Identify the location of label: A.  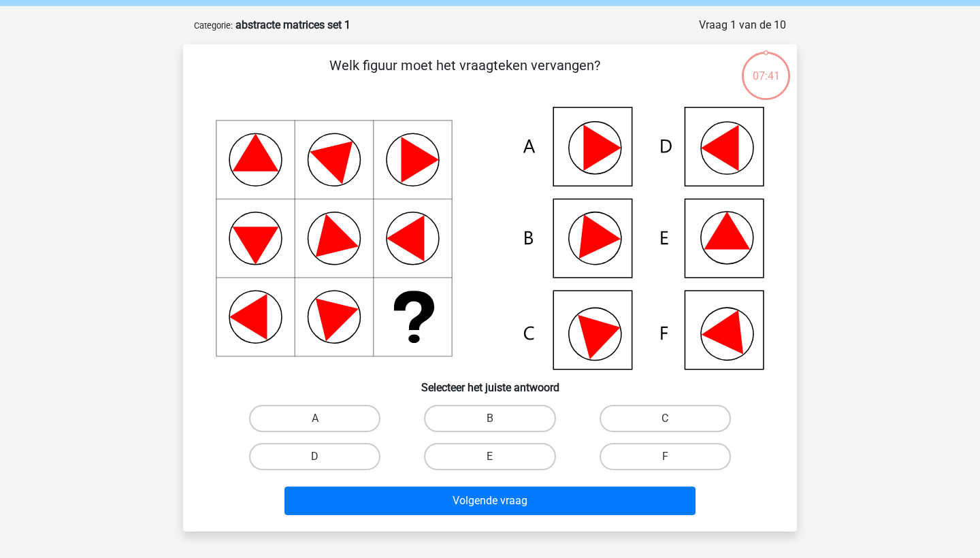
(314, 419).